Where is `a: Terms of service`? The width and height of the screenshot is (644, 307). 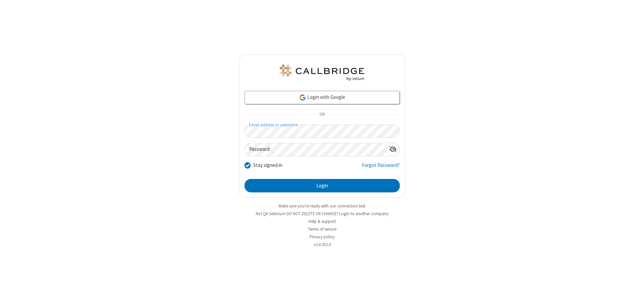
a: Terms of service is located at coordinates (322, 229).